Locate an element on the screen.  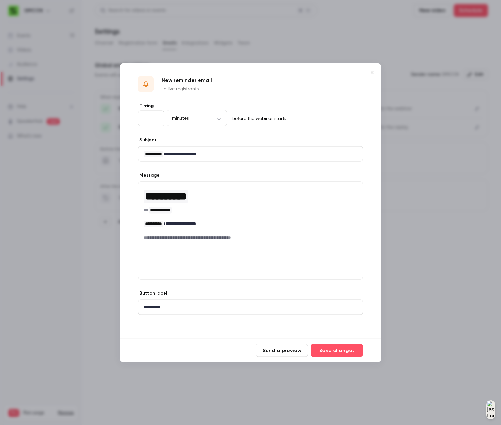
button: Save changes is located at coordinates (337, 351).